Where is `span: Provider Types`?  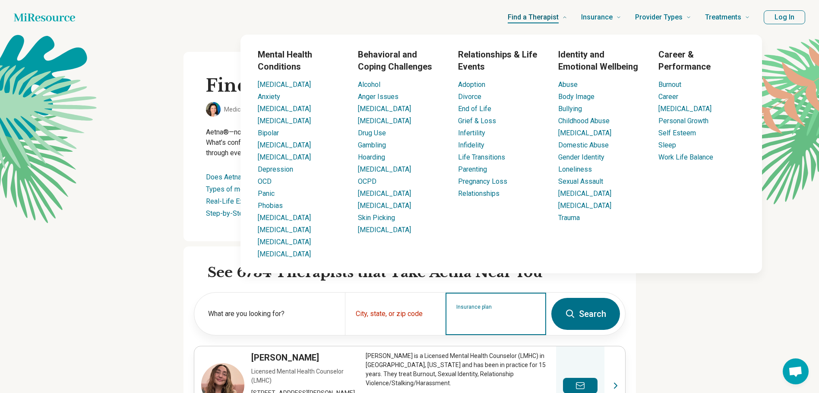
span: Provider Types is located at coordinates (659, 17).